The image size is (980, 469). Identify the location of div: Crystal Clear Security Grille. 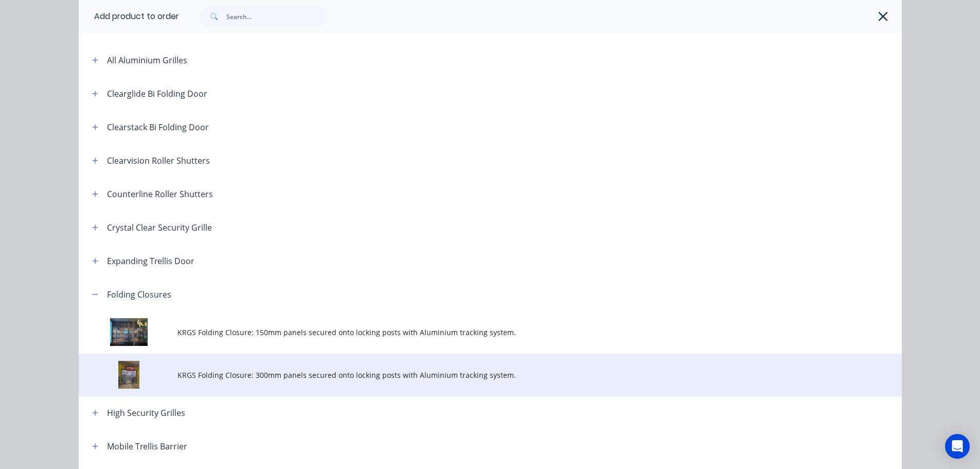
(159, 228).